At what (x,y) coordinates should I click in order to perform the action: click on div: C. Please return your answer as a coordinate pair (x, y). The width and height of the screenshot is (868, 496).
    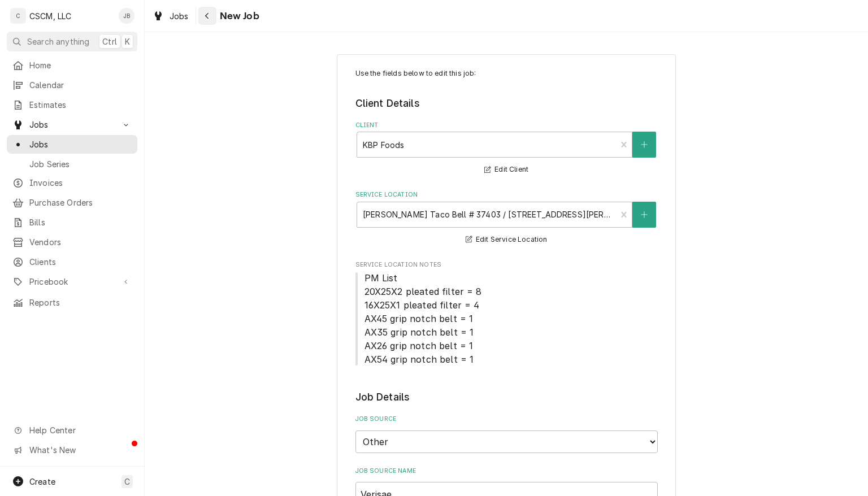
    Looking at the image, I should click on (18, 16).